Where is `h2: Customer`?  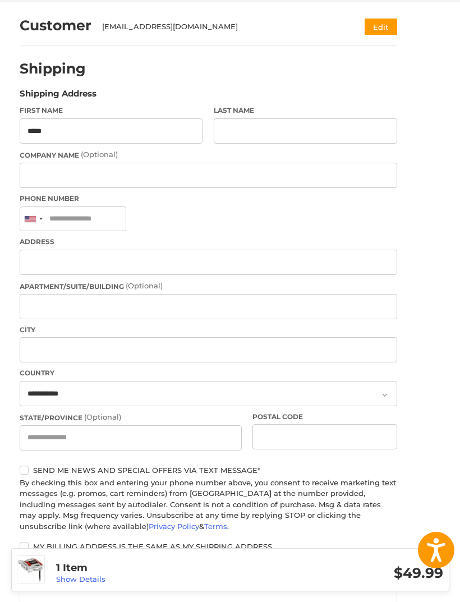 h2: Customer is located at coordinates (56, 25).